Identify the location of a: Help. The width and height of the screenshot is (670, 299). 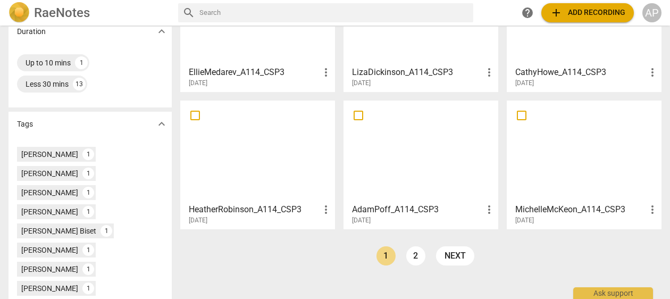
(527, 13).